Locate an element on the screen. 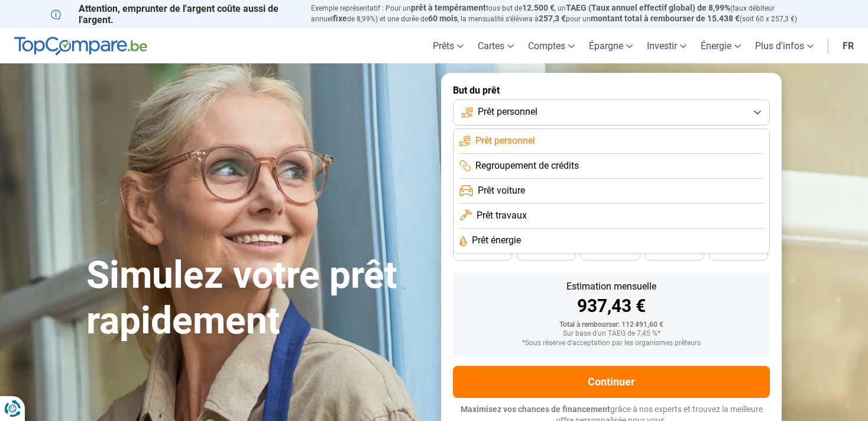  a: Investir is located at coordinates (666, 46).